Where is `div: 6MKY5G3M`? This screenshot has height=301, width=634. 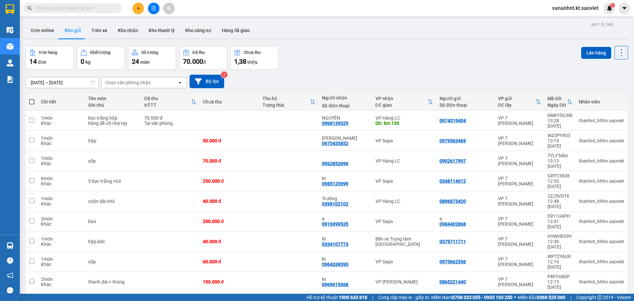
div: 6MKY5G3M is located at coordinates (560, 115).